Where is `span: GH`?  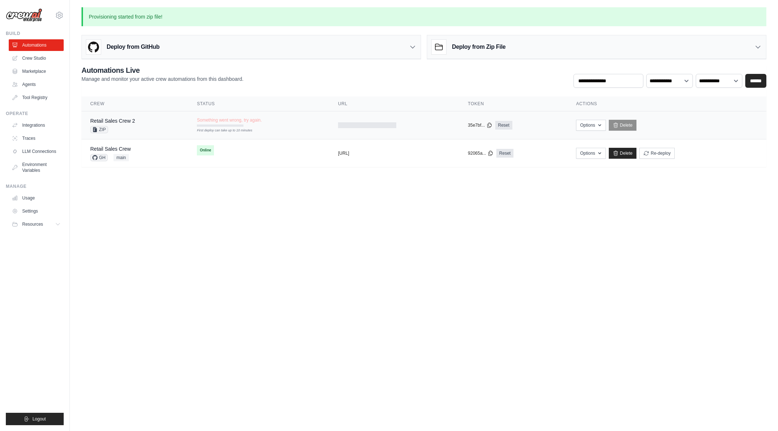
span: GH is located at coordinates (99, 158).